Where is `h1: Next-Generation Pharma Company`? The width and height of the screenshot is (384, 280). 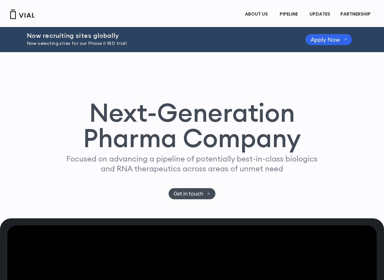 h1: Next-Generation Pharma Company is located at coordinates (192, 125).